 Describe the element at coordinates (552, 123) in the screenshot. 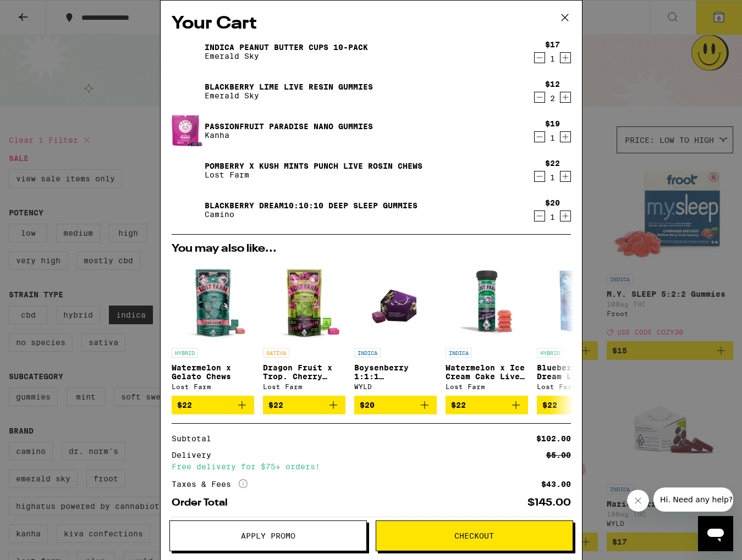

I see `div: $19` at that location.